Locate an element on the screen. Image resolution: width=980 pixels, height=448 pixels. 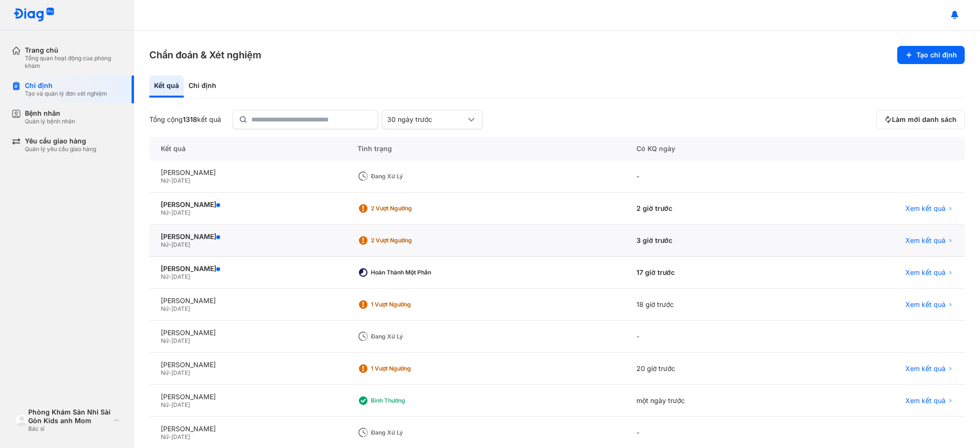
div: 3 giờ trước is located at coordinates (710, 240).